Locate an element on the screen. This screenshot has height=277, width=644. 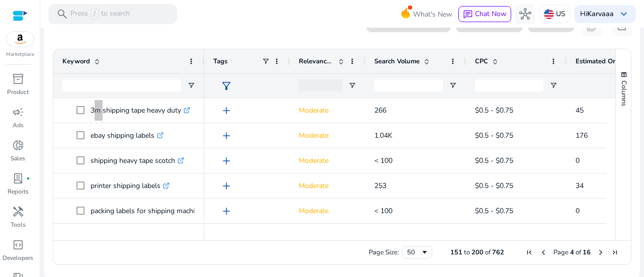
span: 34 is located at coordinates (580, 186).